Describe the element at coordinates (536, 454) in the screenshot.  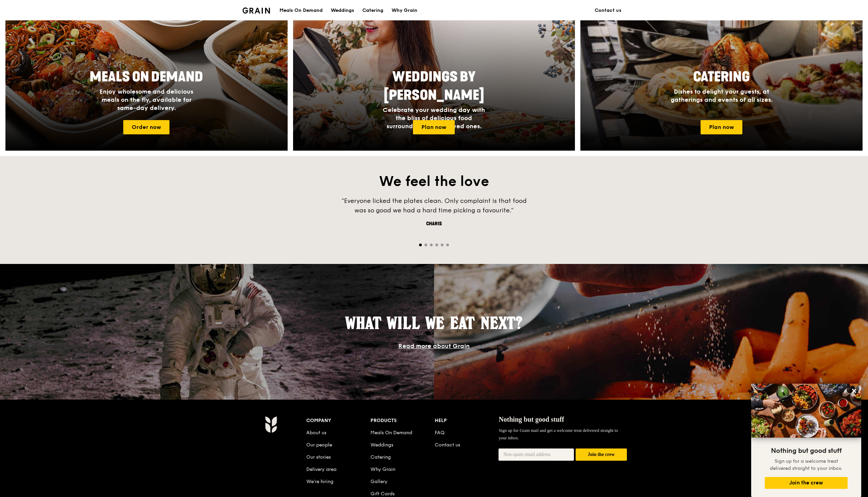
I see `input: Non-spam email address` at that location.